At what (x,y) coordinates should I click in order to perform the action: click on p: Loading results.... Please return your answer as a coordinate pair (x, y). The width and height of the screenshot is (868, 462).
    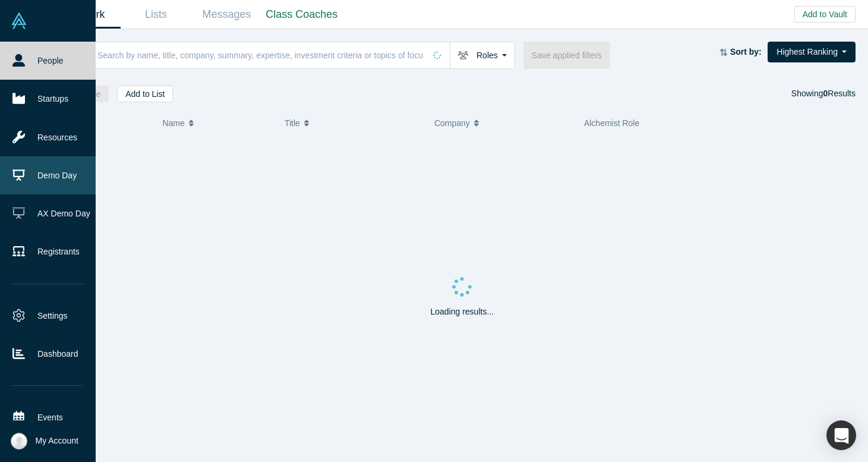
    Looking at the image, I should click on (462, 311).